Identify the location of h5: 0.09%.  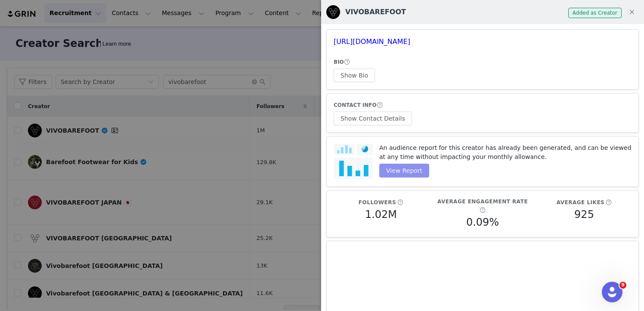
(483, 222).